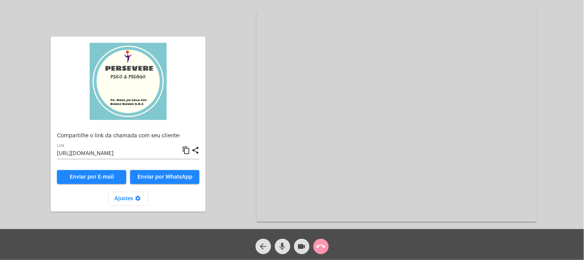  What do you see at coordinates (92, 177) in the screenshot?
I see `a: Enviar por E-mail` at bounding box center [92, 177].